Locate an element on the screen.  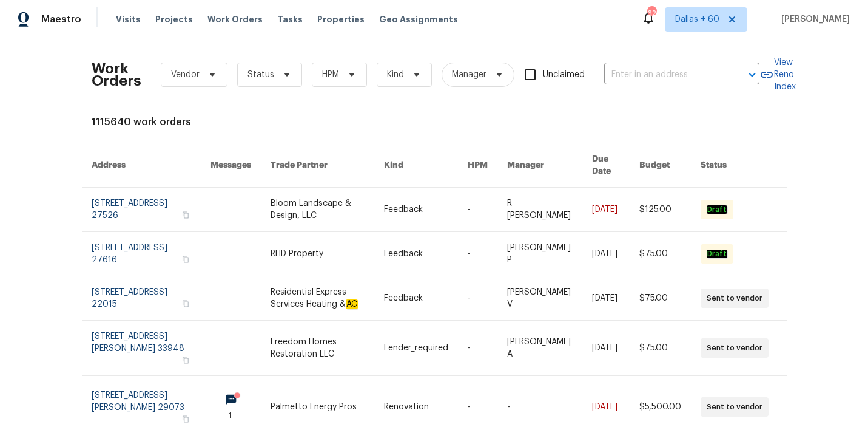
span: Kind is located at coordinates (396, 75).